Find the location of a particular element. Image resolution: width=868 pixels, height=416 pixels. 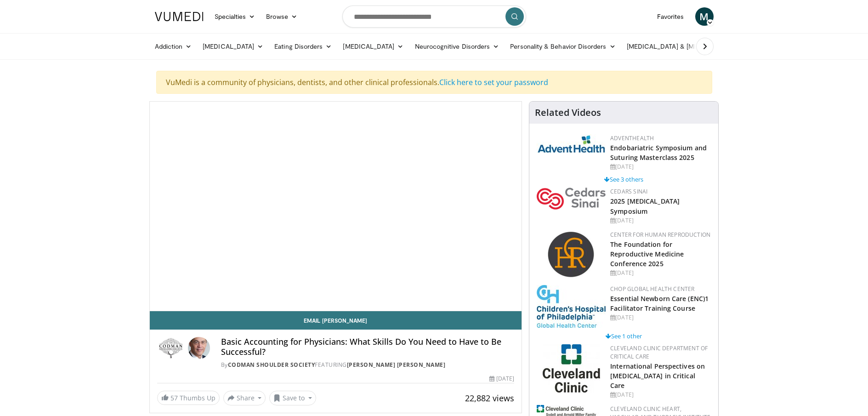

img: 5f0cf59e-536a-4b30-812c-ea06339c9532.jpg.150x105_q85_autocrop_double_scale_upscale_version-0.2.jpg is located at coordinates (571, 368).